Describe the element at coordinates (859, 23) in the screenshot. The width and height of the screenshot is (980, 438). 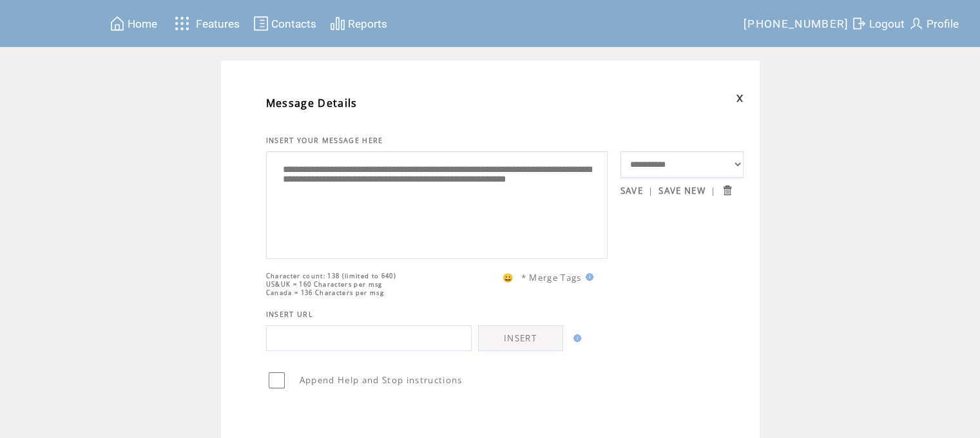
I see `img: exit.svg` at that location.